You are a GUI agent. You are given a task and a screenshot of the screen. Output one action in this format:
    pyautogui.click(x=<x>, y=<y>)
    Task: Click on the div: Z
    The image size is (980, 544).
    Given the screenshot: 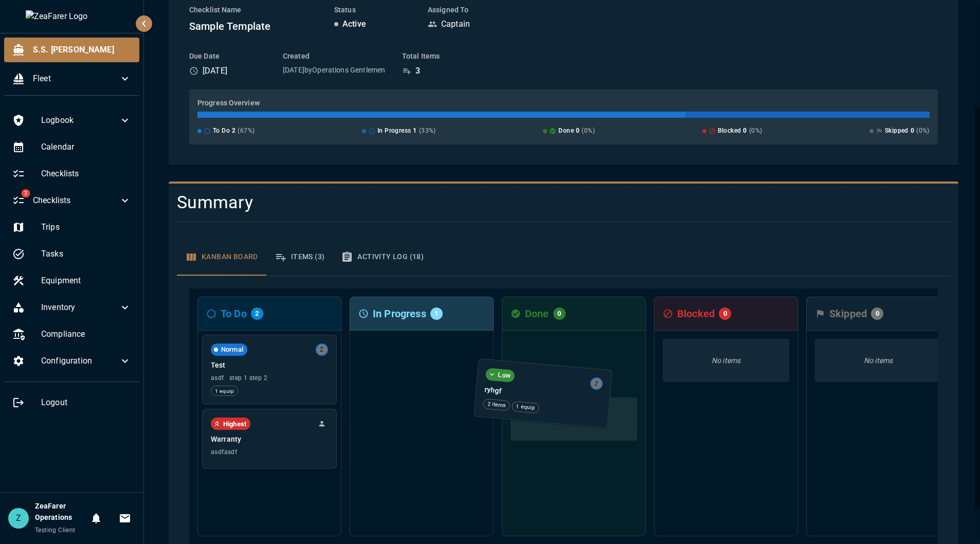 What is the action you would take?
    pyautogui.click(x=18, y=518)
    